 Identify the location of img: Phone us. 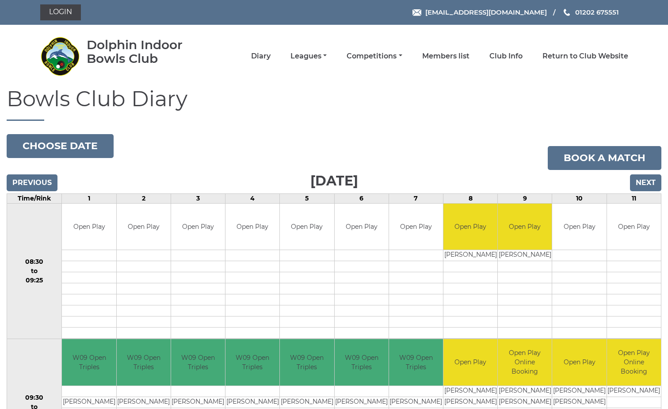
(567, 12).